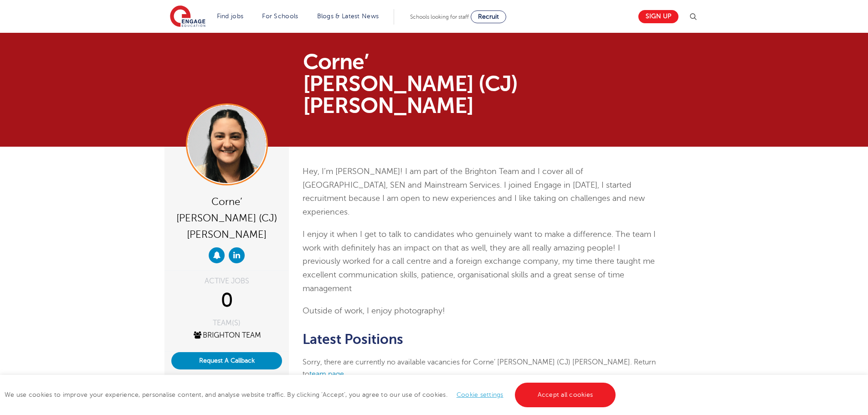  What do you see at coordinates (480, 311) in the screenshot?
I see `p: Outside of work, I enjoy photography!` at bounding box center [480, 311].